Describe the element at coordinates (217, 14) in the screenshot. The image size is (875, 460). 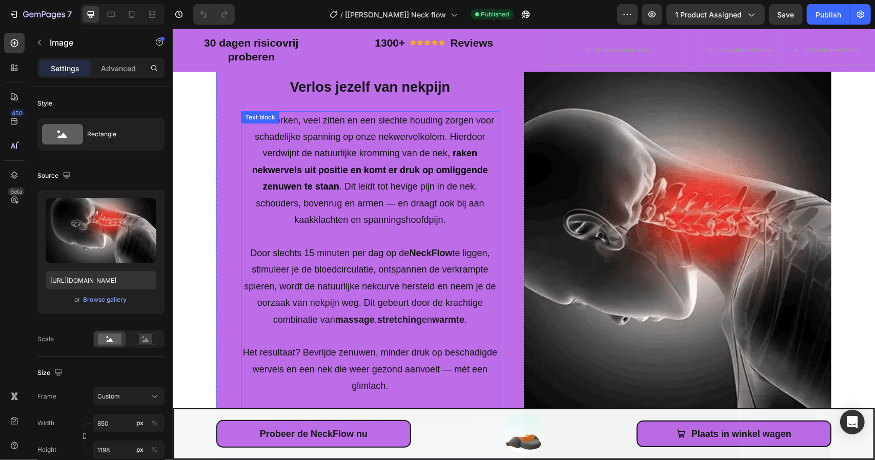
I see `h2: 1300+` at that location.